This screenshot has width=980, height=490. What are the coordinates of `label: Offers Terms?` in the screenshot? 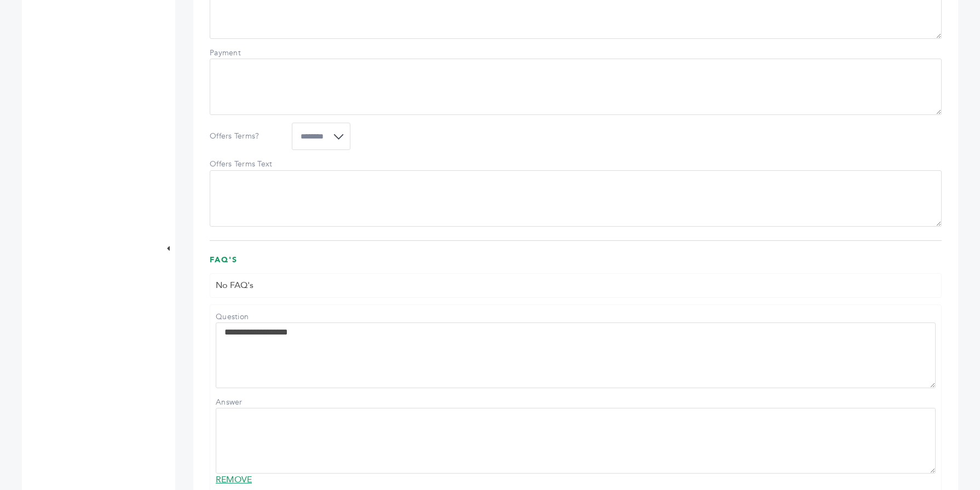 It's located at (248, 136).